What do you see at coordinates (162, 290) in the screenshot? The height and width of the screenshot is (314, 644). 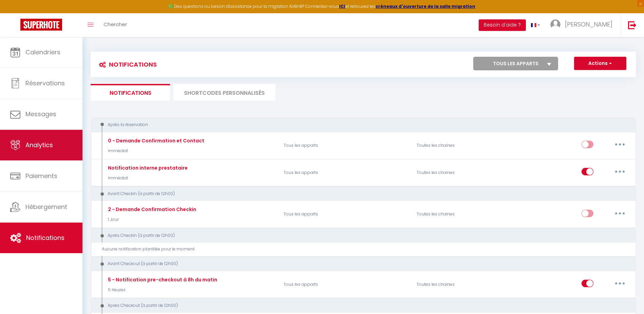 I see `p: 5 Heures` at bounding box center [162, 290].